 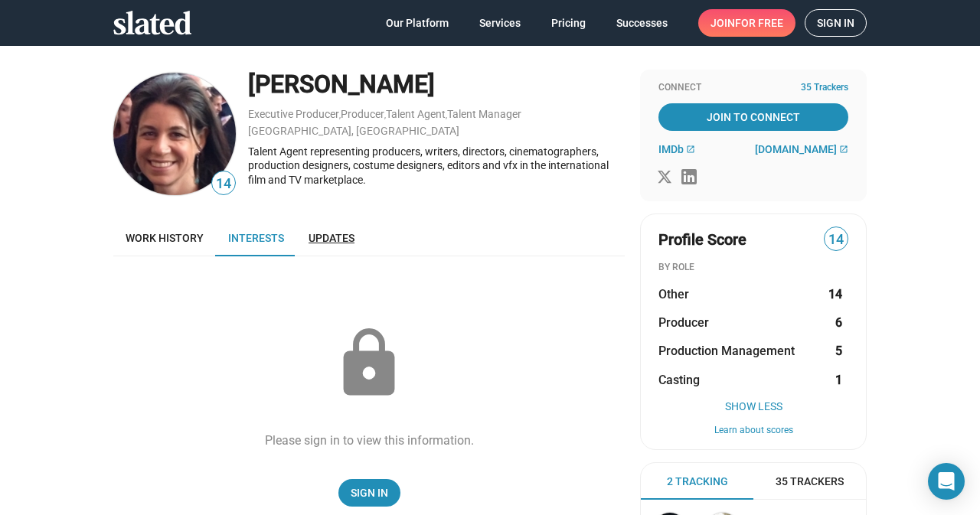 I want to click on span: Other, so click(x=674, y=293).